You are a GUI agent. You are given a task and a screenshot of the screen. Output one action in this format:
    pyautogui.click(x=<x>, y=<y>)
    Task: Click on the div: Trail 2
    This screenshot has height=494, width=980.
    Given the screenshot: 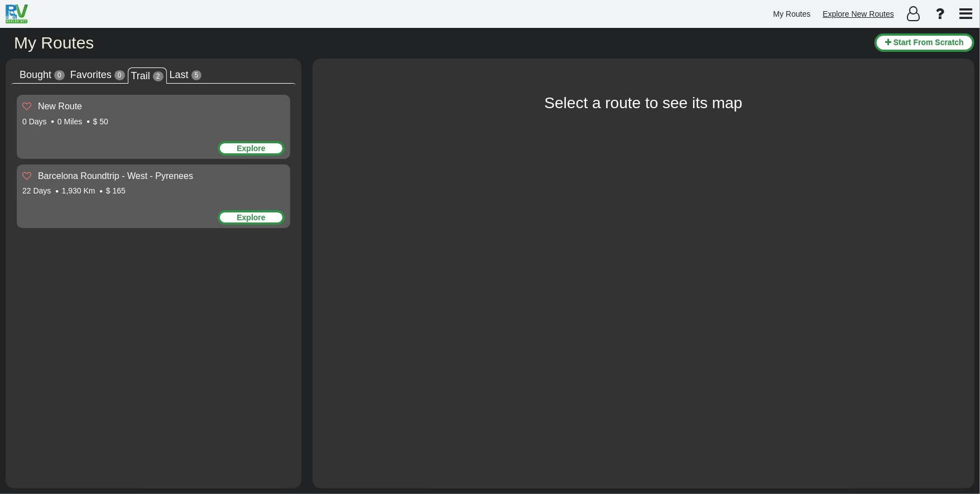 What is the action you would take?
    pyautogui.click(x=148, y=75)
    